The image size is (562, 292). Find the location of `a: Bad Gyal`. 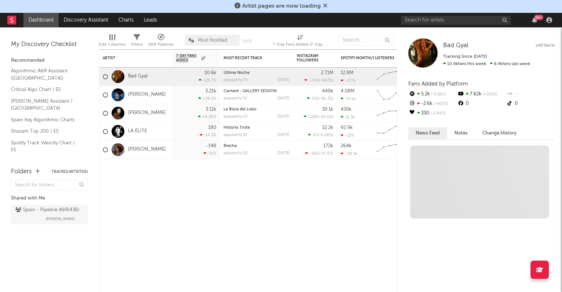

a: Bad Gyal is located at coordinates (138, 76).